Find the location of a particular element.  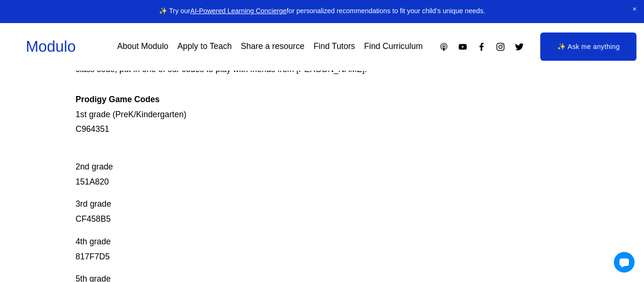

p: 3rd grade CF458B5 is located at coordinates (298, 212).